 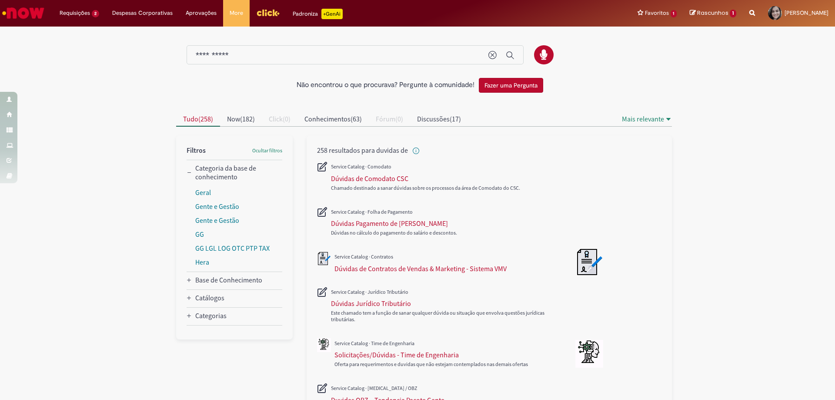 What do you see at coordinates (385, 85) in the screenshot?
I see `h2: Não encontrou o que procurava? Pergunte à comunidade!` at bounding box center [385, 85].